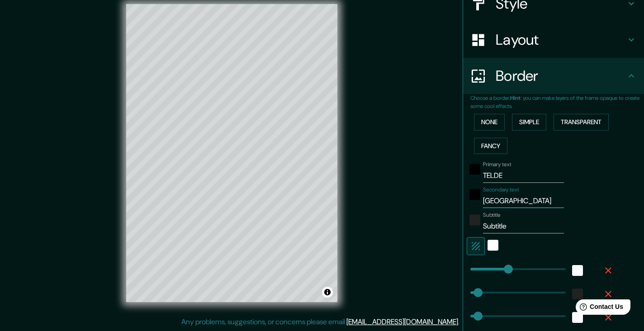  I want to click on button: Toggle attribution, so click(327, 292).